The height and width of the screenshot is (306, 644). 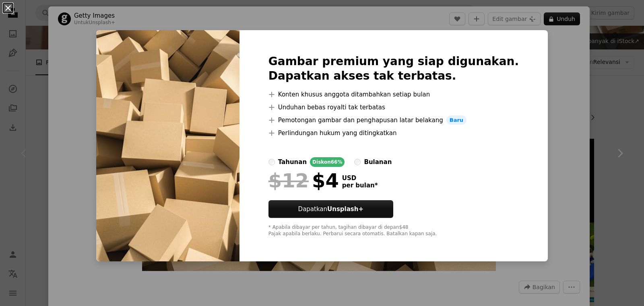 I want to click on li: Pemotongan gambar dan penghapusan latar belakang, so click(x=394, y=120).